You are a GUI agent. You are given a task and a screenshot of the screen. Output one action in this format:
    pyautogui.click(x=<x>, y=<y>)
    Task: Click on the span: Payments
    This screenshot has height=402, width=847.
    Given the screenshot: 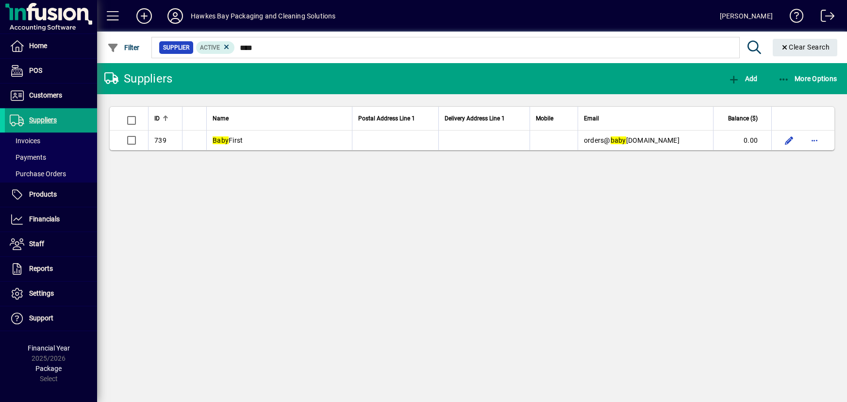 What is the action you would take?
    pyautogui.click(x=28, y=157)
    